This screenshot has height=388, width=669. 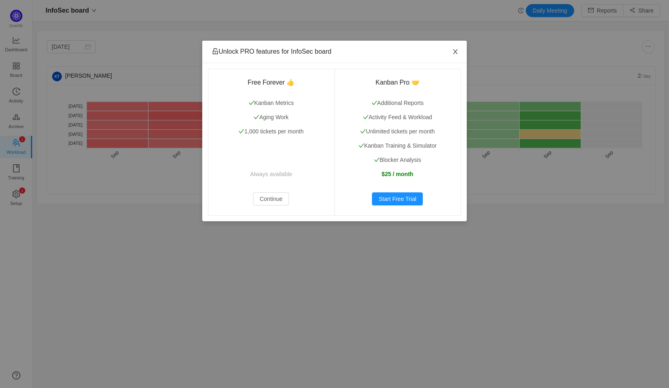 What do you see at coordinates (271, 174) in the screenshot?
I see `p: Always available` at bounding box center [271, 174].